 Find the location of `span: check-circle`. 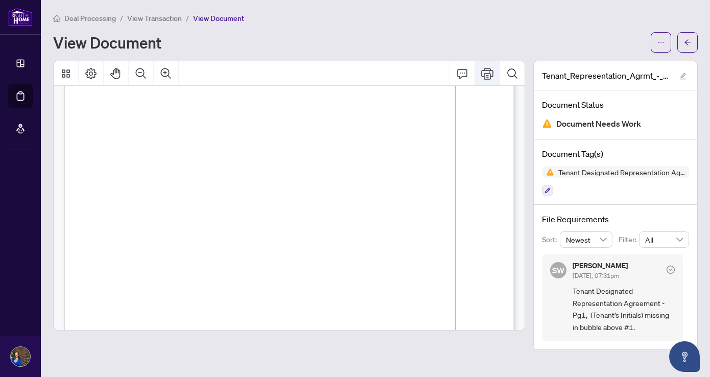

span: check-circle is located at coordinates (670, 270).